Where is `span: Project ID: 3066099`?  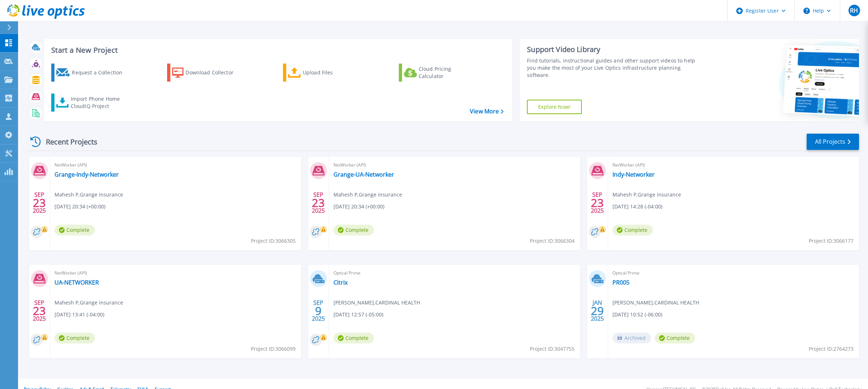 span: Project ID: 3066099 is located at coordinates (274, 349).